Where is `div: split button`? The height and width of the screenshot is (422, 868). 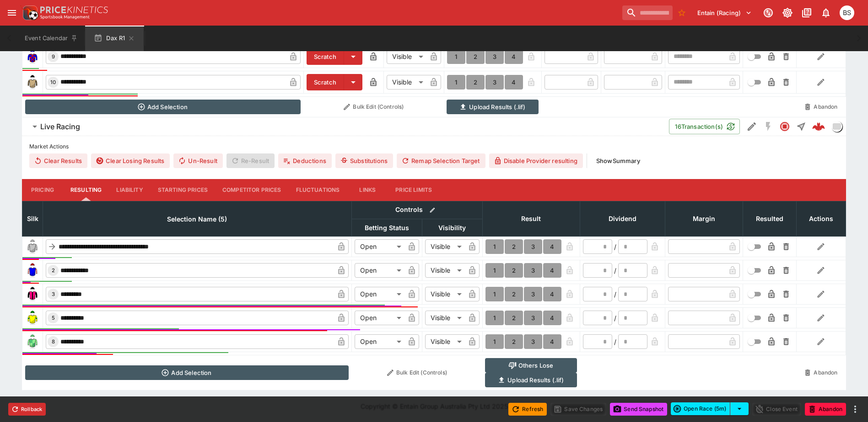
div: split button is located at coordinates (710, 409).